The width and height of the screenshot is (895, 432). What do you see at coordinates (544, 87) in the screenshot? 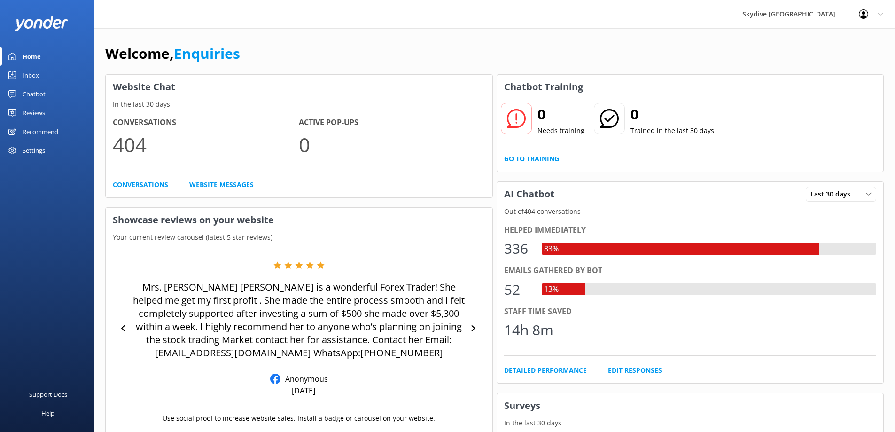
I see `h3: Chatbot Training` at bounding box center [544, 87].